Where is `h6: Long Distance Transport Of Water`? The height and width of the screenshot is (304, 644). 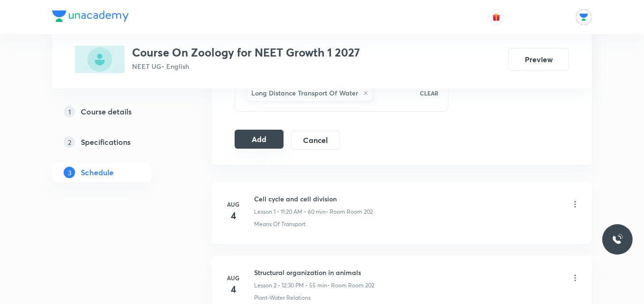
h6: Long Distance Transport Of Water is located at coordinates (305, 93).